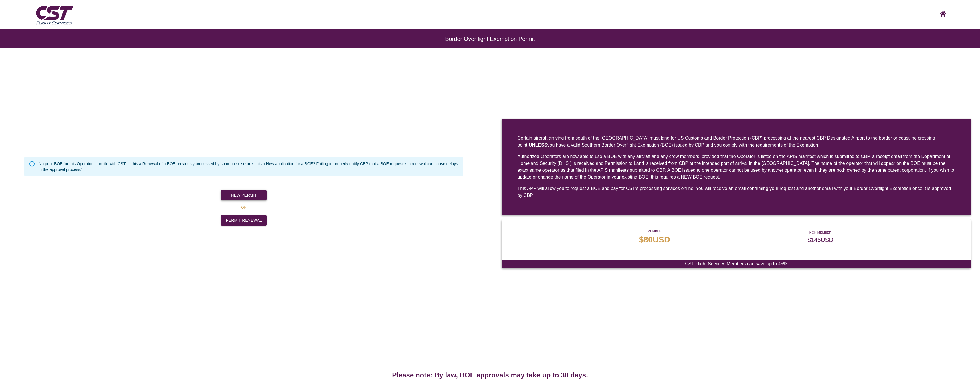 This screenshot has height=380, width=980. What do you see at coordinates (820, 239) in the screenshot?
I see `p: $ 145 USD` at bounding box center [820, 239].